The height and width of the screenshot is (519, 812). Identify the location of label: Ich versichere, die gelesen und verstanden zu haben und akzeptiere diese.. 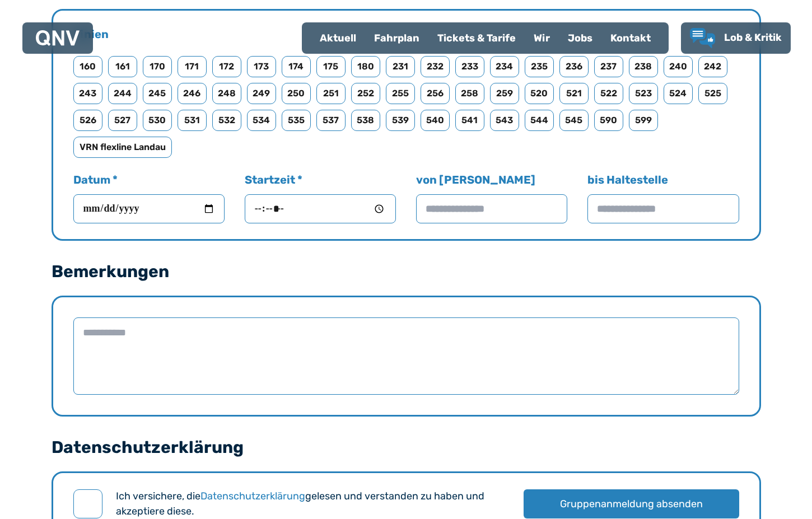
(310, 504).